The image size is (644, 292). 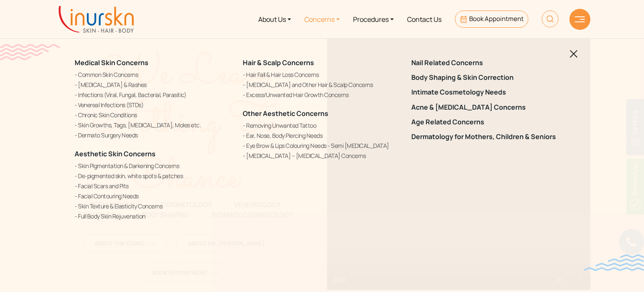 I want to click on a: Procedures, so click(x=373, y=19).